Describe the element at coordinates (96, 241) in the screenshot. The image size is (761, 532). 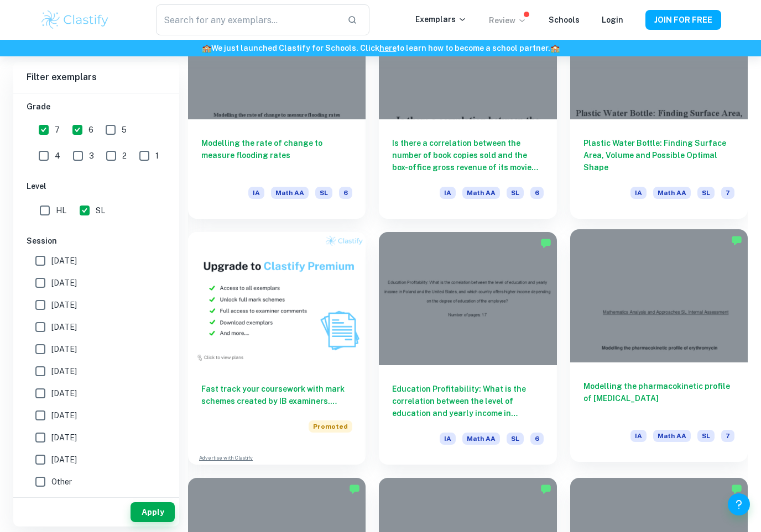
I see `h6: Session` at that location.